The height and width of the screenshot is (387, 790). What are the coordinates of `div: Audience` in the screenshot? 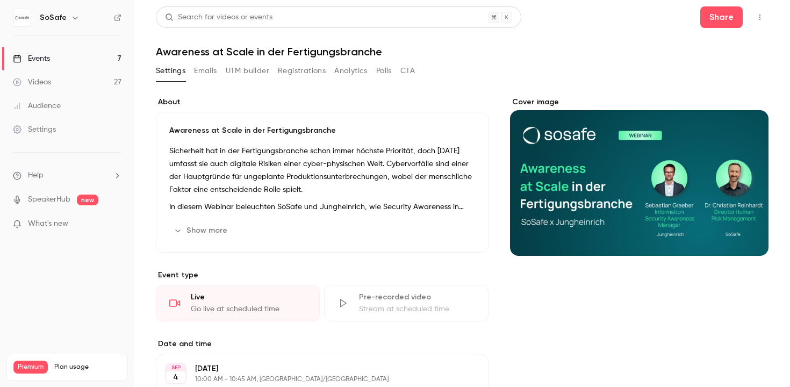 It's located at (37, 106).